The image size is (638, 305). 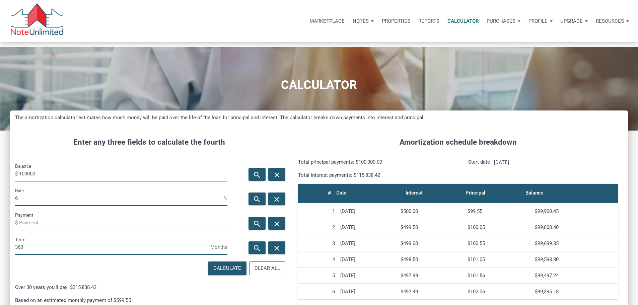 I want to click on div: 4, so click(x=318, y=260).